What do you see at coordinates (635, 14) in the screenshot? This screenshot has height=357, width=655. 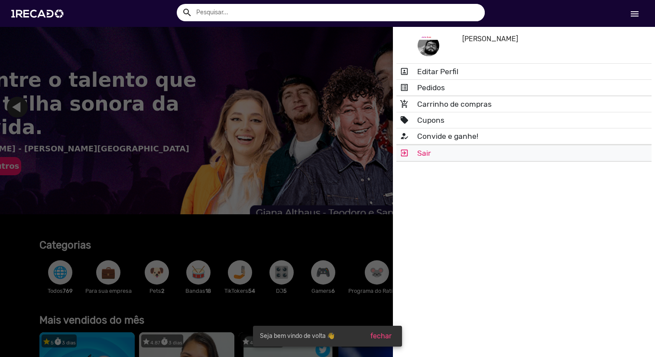 I see `mat-icon: Início` at bounding box center [635, 14].